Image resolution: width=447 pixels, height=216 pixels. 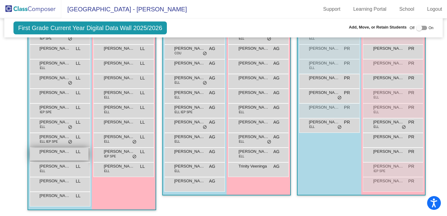 I want to click on span: Add, Move, or Retain Students, so click(x=378, y=27).